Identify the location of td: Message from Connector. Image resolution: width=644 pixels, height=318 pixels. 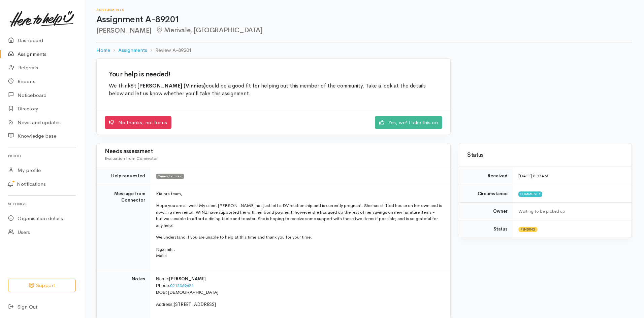
(124, 227).